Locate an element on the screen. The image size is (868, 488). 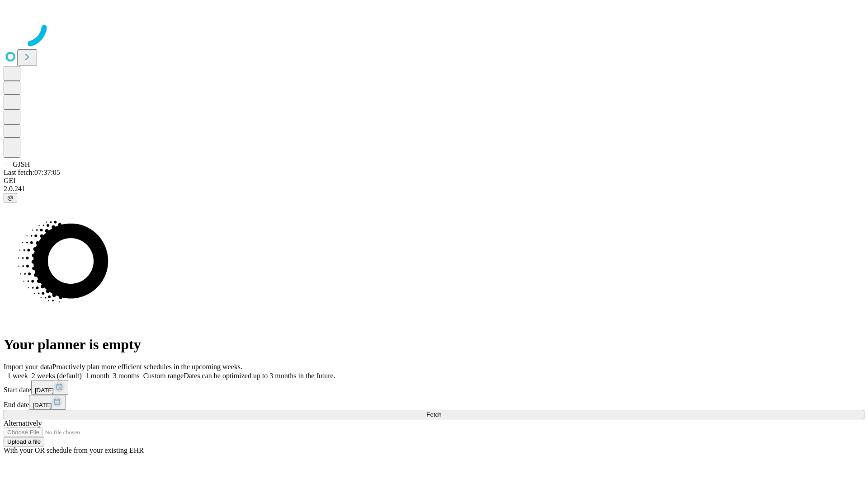
span: Alternatively is located at coordinates (23, 423).